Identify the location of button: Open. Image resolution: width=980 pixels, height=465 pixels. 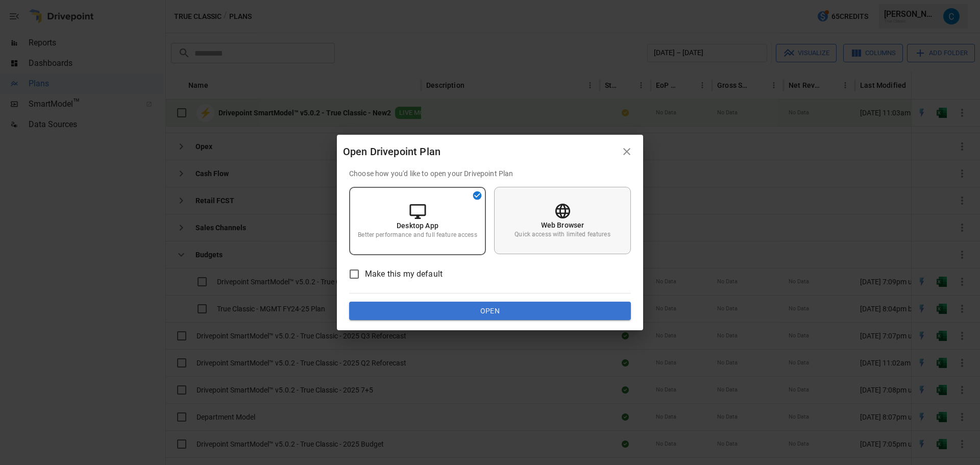
(490, 311).